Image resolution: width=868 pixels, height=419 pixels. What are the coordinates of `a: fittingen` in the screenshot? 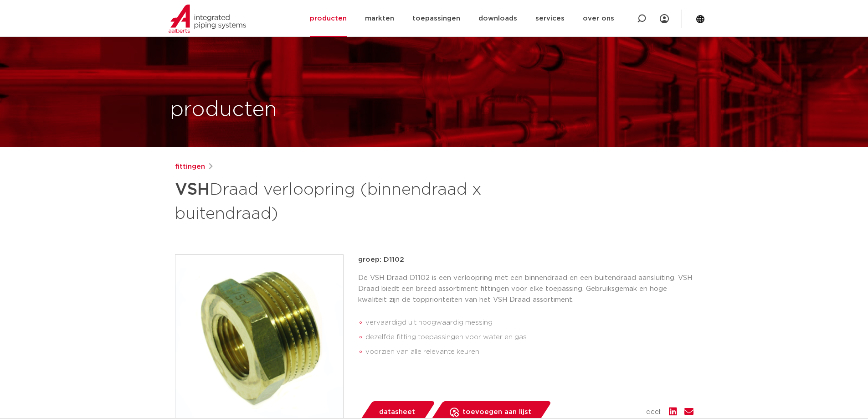 It's located at (190, 167).